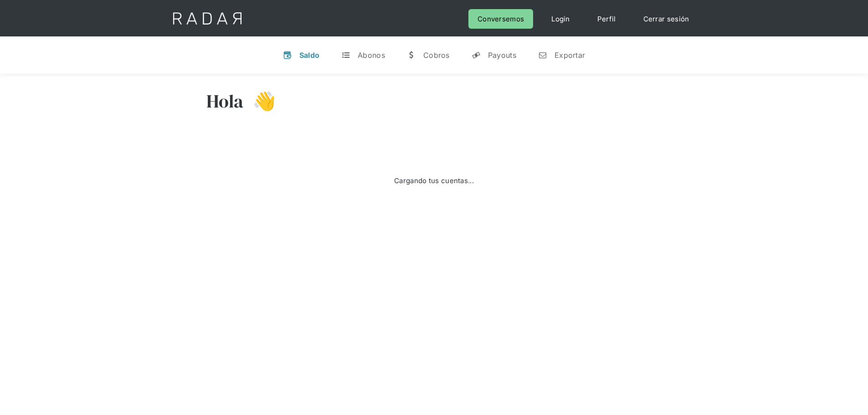  What do you see at coordinates (666, 19) in the screenshot?
I see `a: Cerrar sesión` at bounding box center [666, 19].